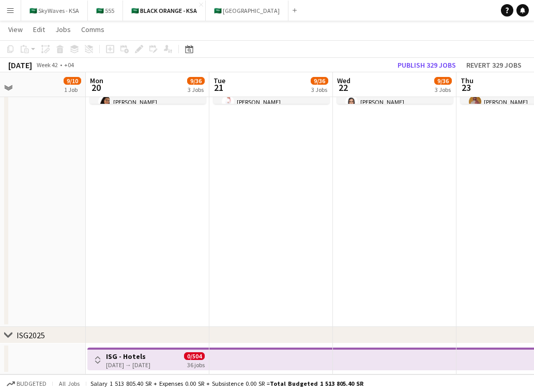 The height and width of the screenshot is (392, 534). Describe the element at coordinates (493, 65) in the screenshot. I see `button: Revert 329 jobs` at that location.